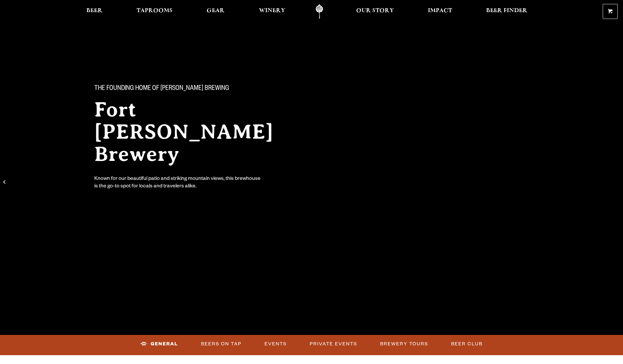 The height and width of the screenshot is (364, 623). Describe the element at coordinates (404, 344) in the screenshot. I see `a: Brewery Tours` at that location.